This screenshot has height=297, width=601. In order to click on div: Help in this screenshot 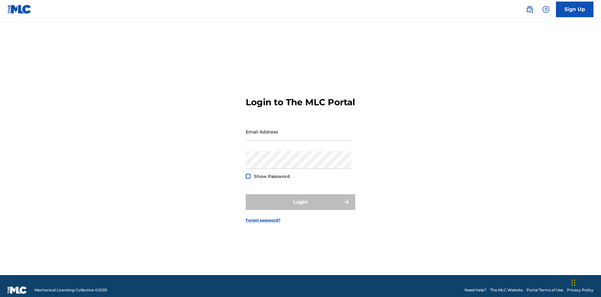, I will do `click(546, 9)`.